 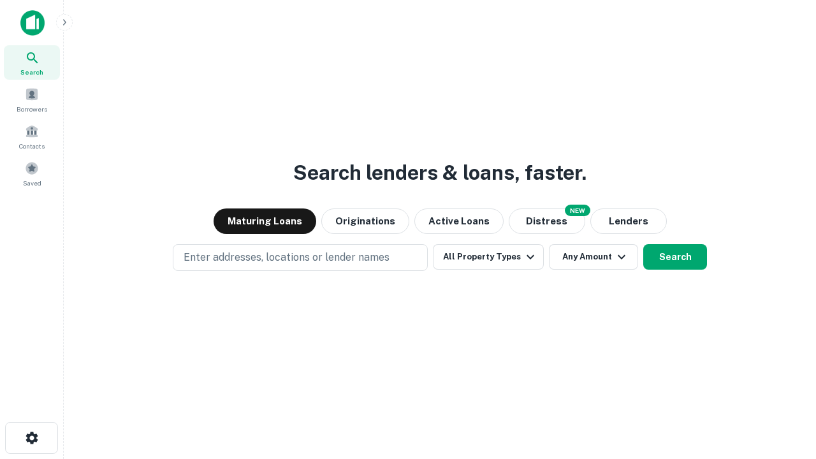 What do you see at coordinates (300, 258) in the screenshot?
I see `button: Enter addresses, locations or lender names` at bounding box center [300, 258].